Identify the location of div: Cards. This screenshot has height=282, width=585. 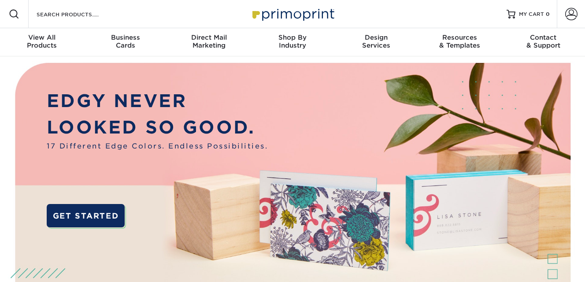
(126, 41).